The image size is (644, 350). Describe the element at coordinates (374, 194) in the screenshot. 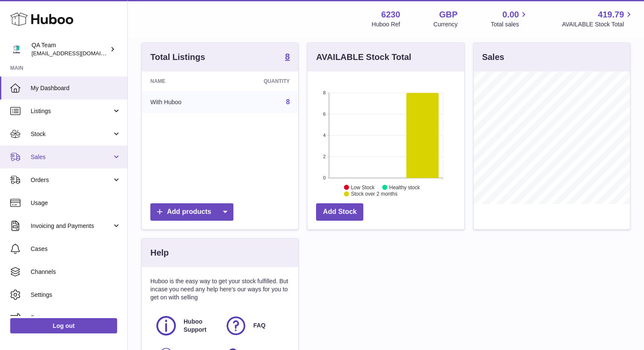

I see `text: Stock over 2 months` at that location.